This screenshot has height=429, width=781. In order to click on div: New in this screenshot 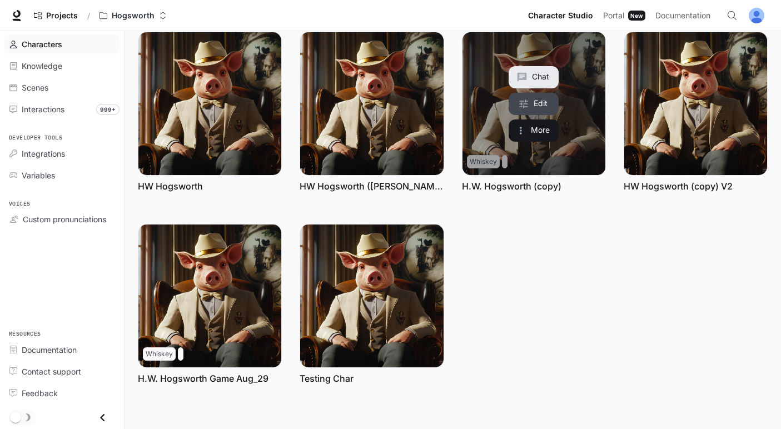, I will do `click(637, 16)`.